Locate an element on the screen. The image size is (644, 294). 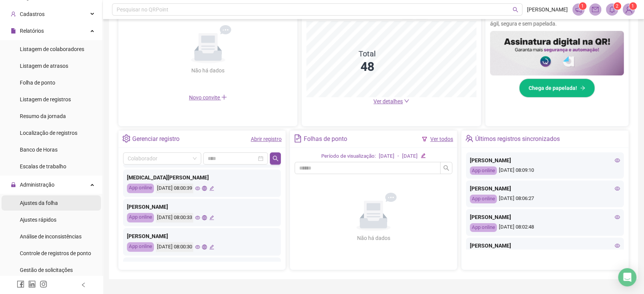
span: mail is located at coordinates (596, 10).